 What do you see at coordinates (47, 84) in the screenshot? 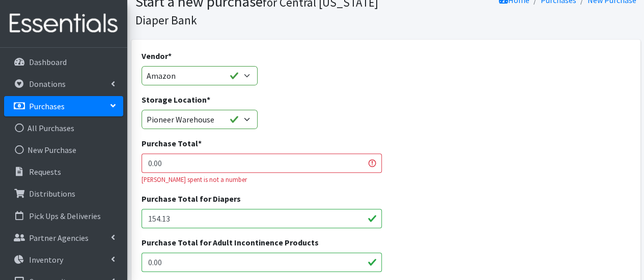
I see `p: Donations` at bounding box center [47, 84].